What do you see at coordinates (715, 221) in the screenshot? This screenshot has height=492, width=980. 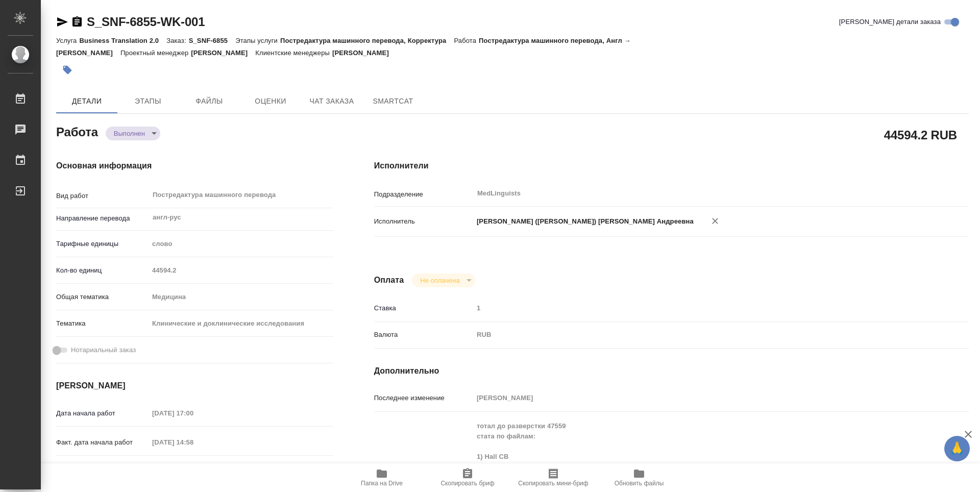 I see `button: Удалить исполнителя` at bounding box center [715, 221].